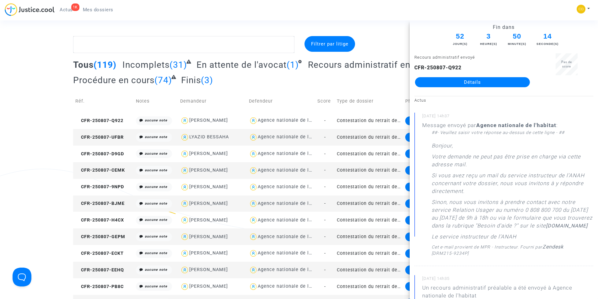  What do you see at coordinates (66, 10) in the screenshot?
I see `a: 1KActus` at bounding box center [66, 10].